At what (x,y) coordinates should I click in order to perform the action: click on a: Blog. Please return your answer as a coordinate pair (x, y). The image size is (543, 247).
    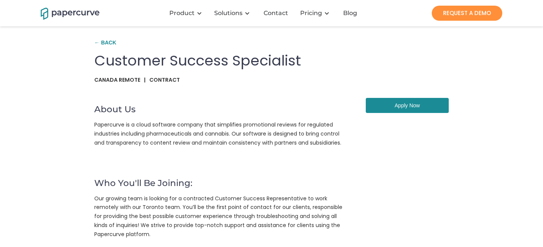
    Looking at the image, I should click on (351, 13).